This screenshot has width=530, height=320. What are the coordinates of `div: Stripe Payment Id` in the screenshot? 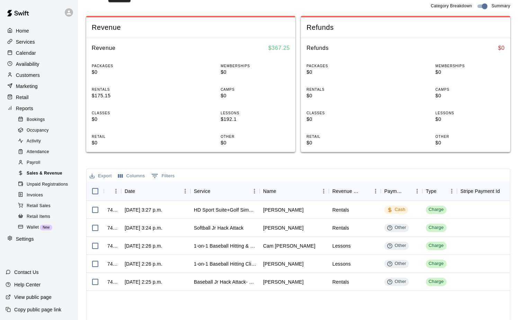 It's located at (480, 191).